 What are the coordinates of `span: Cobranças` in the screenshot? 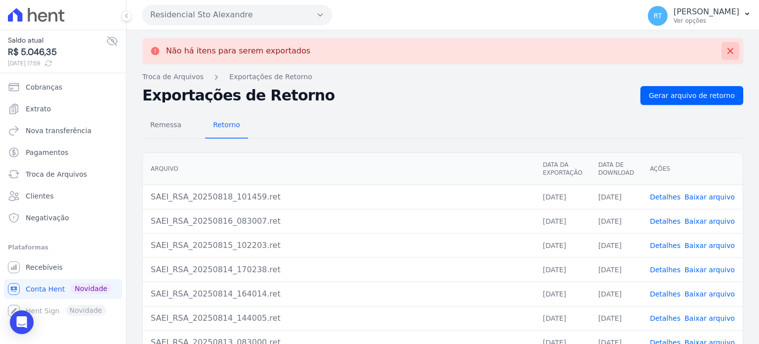 It's located at (44, 87).